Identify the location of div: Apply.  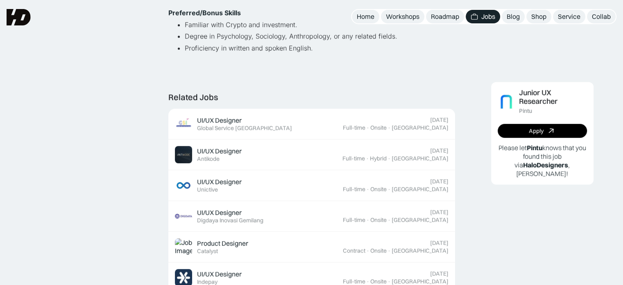
(536, 131).